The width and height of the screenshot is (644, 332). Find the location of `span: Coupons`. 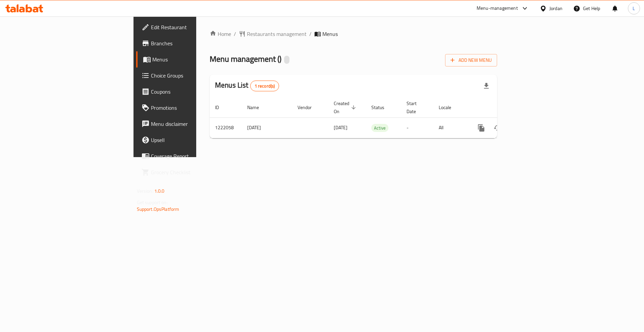

span: Coupons is located at coordinates (193, 91).